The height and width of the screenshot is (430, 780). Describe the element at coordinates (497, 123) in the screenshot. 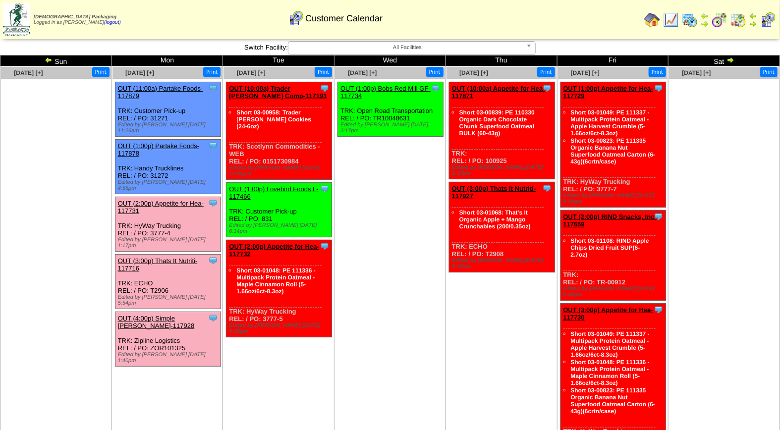

I see `a: Short 03-00839: PE 110330 Organic Dark Chocolate Chunk Superfood Oatmeal BULK (60-43g)` at that location.